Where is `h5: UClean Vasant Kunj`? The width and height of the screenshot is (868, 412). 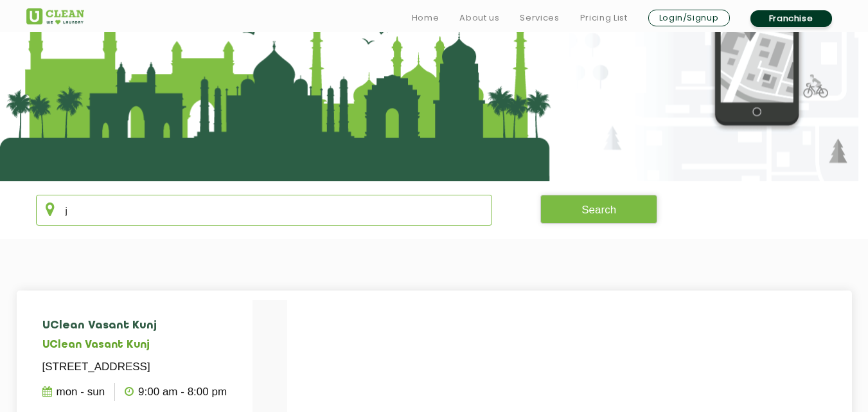
h5: UClean Vasant Kunj is located at coordinates (139, 345).